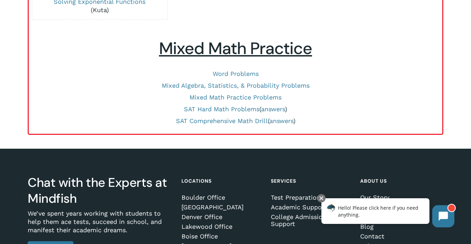  I want to click on a: SAT Comprehensive Math Drill, so click(222, 120).